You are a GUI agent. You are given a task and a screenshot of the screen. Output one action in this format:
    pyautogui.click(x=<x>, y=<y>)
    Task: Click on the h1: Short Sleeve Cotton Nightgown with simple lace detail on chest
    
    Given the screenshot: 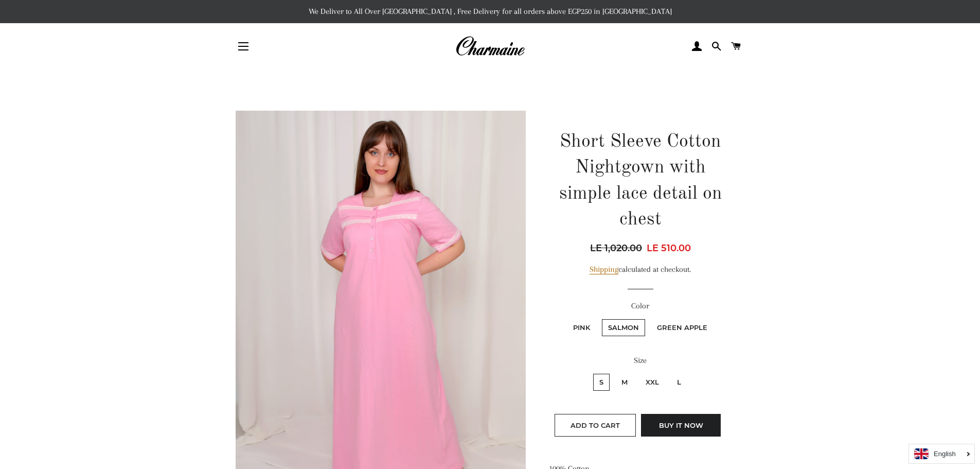 What is the action you would take?
    pyautogui.click(x=640, y=181)
    